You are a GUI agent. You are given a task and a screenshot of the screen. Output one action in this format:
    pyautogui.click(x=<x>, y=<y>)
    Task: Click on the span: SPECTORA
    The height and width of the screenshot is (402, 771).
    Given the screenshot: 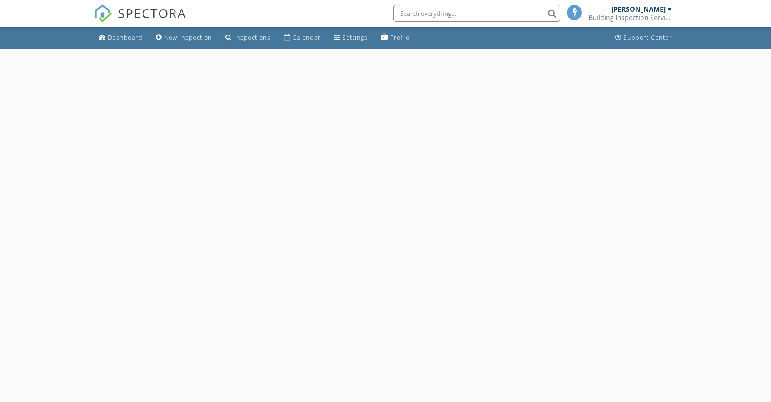 What is the action you would take?
    pyautogui.click(x=152, y=13)
    